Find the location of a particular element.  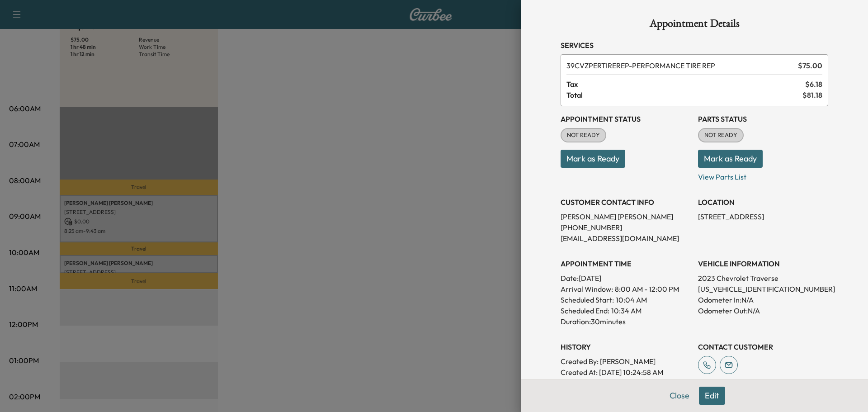

h3: Appointment Status is located at coordinates (625, 119).